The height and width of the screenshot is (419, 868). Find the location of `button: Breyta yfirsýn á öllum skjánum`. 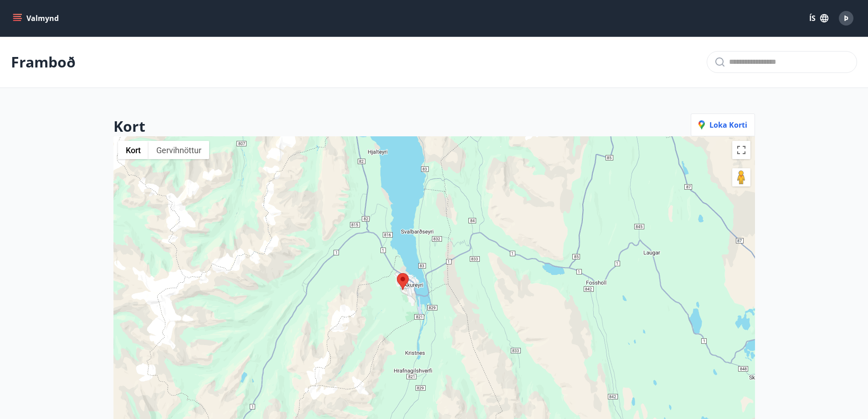

button: Breyta yfirsýn á öllum skjánum is located at coordinates (741, 150).